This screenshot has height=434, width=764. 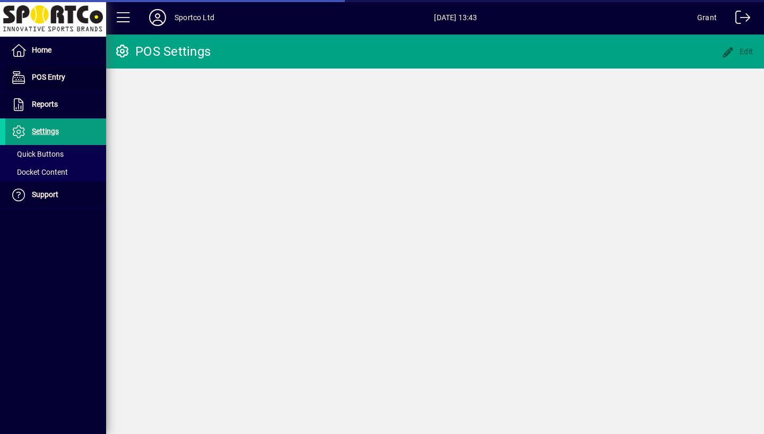 What do you see at coordinates (739, 19) in the screenshot?
I see `a: Logout` at bounding box center [739, 19].